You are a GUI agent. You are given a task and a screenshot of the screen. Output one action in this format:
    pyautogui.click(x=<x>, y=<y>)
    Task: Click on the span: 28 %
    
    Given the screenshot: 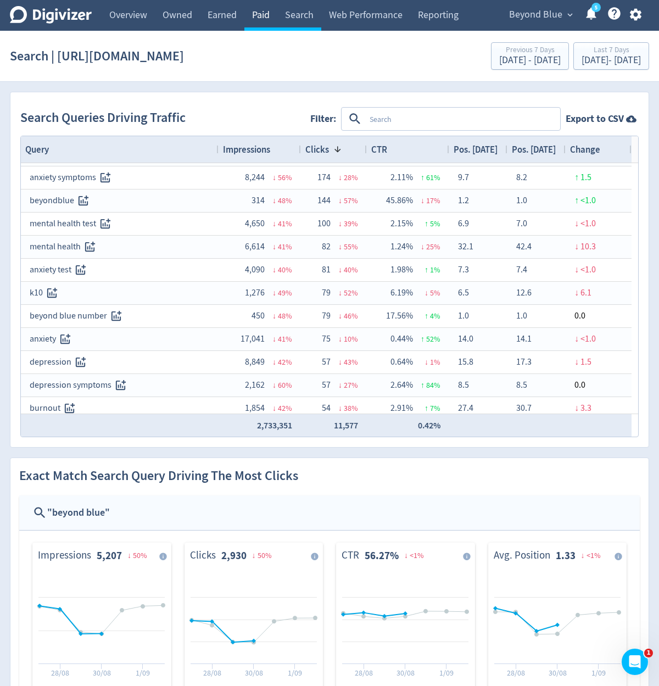 What is the action you would take?
    pyautogui.click(x=351, y=177)
    